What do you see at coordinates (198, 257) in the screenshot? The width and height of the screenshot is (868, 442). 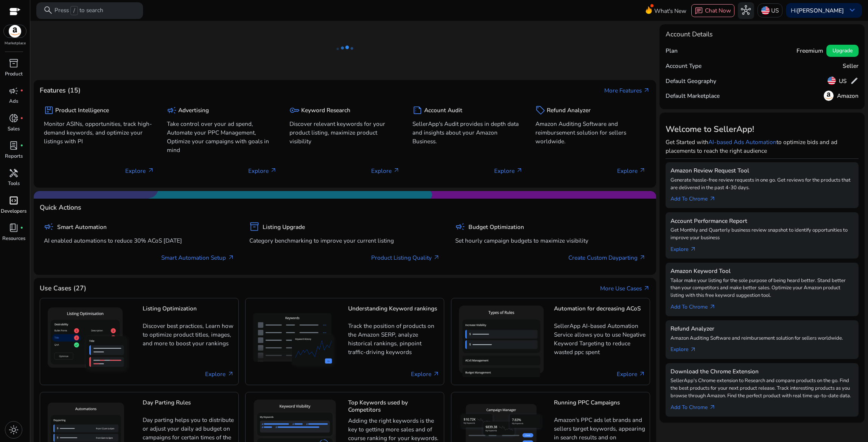 I see `a: Smart Automation Setup` at bounding box center [198, 257].